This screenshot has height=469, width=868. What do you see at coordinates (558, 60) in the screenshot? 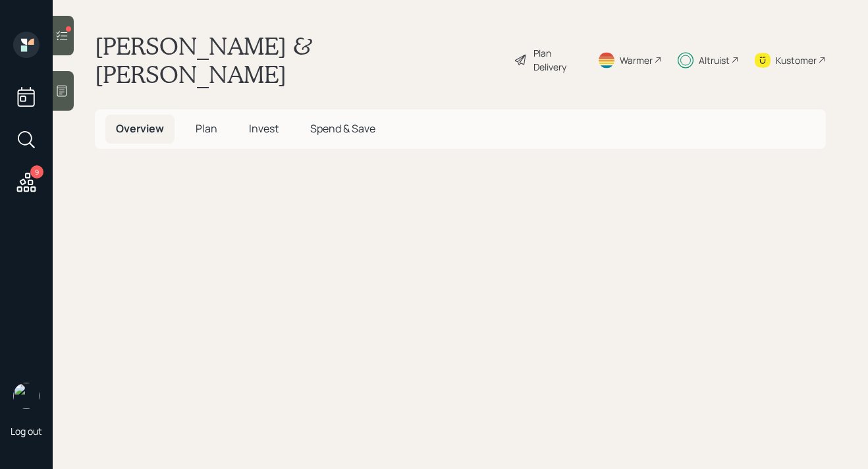
I see `div: Plan Delivery` at bounding box center [558, 60].